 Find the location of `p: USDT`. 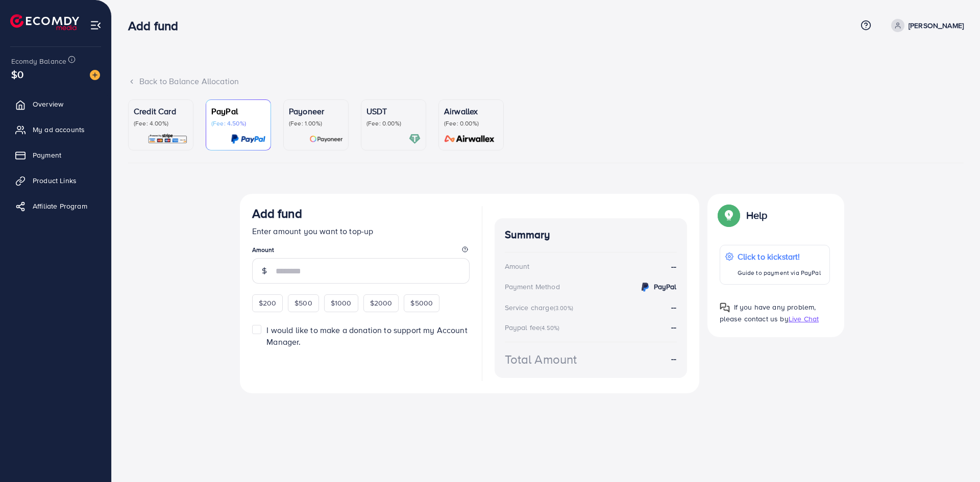

p: USDT is located at coordinates (393, 111).